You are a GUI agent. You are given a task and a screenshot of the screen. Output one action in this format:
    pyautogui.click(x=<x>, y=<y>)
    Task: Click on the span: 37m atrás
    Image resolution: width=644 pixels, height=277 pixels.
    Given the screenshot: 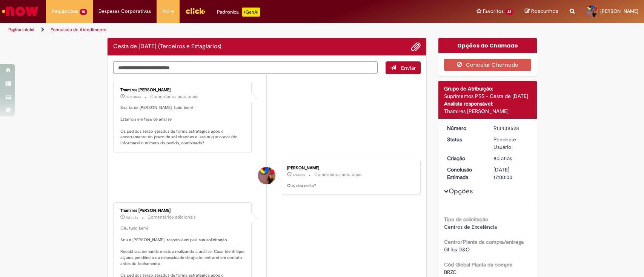 What is the action you would take?
    pyautogui.click(x=133, y=97)
    